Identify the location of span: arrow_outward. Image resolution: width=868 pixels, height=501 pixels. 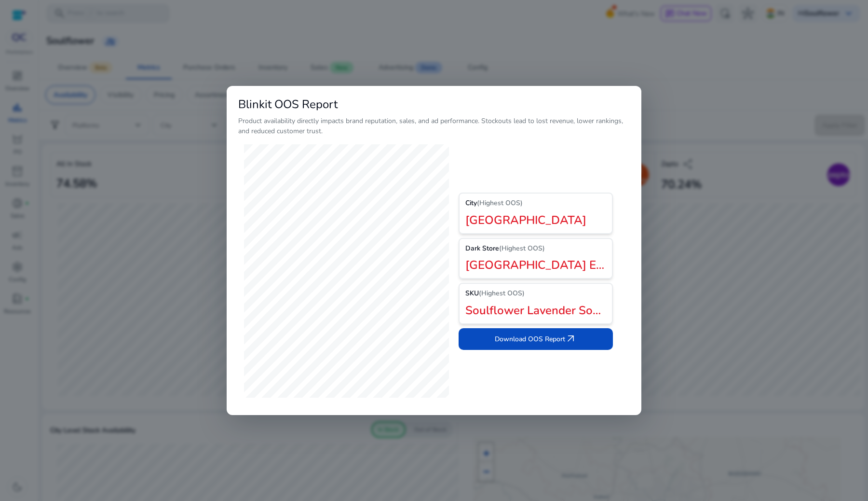
(571, 339).